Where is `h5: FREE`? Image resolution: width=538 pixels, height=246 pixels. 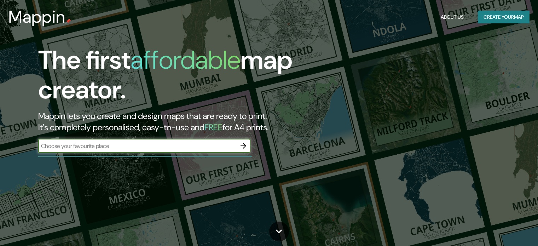 h5: FREE is located at coordinates (213, 127).